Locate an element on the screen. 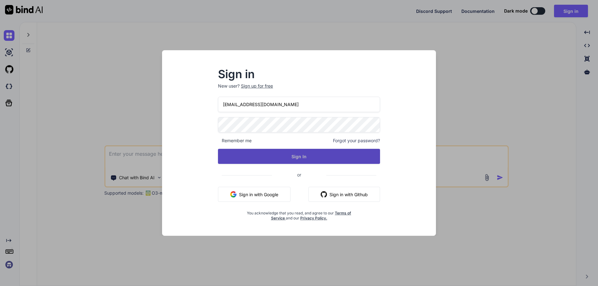 The image size is (598, 286). h2: Sign in is located at coordinates (299, 74).